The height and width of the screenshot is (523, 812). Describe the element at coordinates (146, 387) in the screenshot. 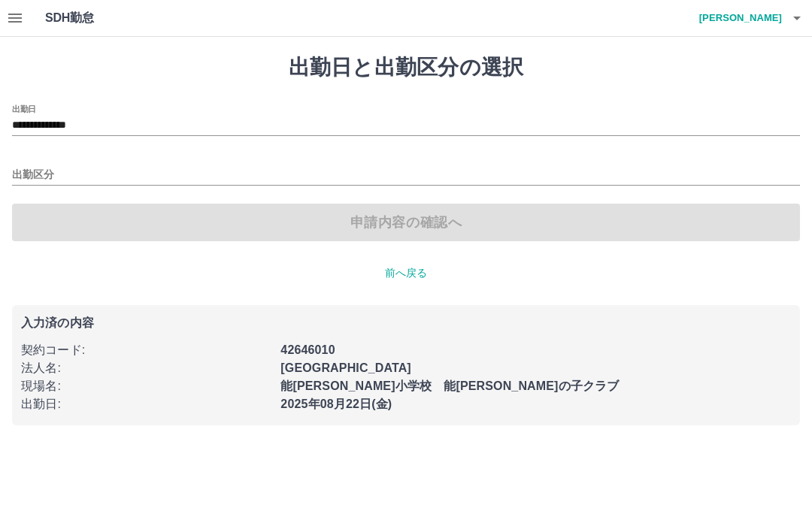

I see `p: 現場名 :` at that location.